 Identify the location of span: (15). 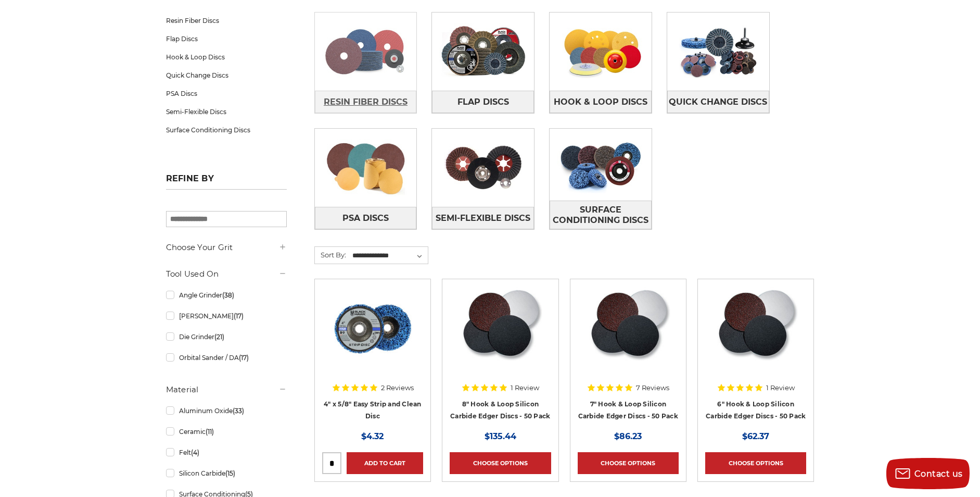
(230, 473).